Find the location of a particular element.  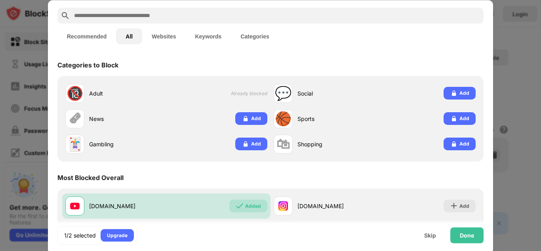

button: Recommended is located at coordinates (87, 36).